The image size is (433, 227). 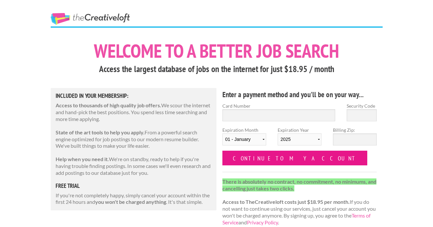 I want to click on label: Expiration Year, so click(x=299, y=139).